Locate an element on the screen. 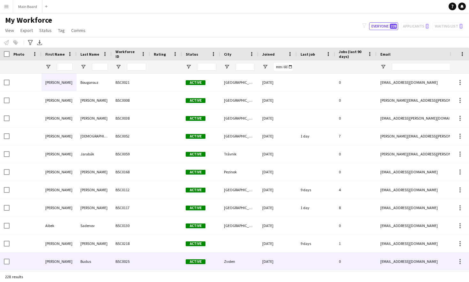 The width and height of the screenshot is (469, 282). span: Status is located at coordinates (45, 30).